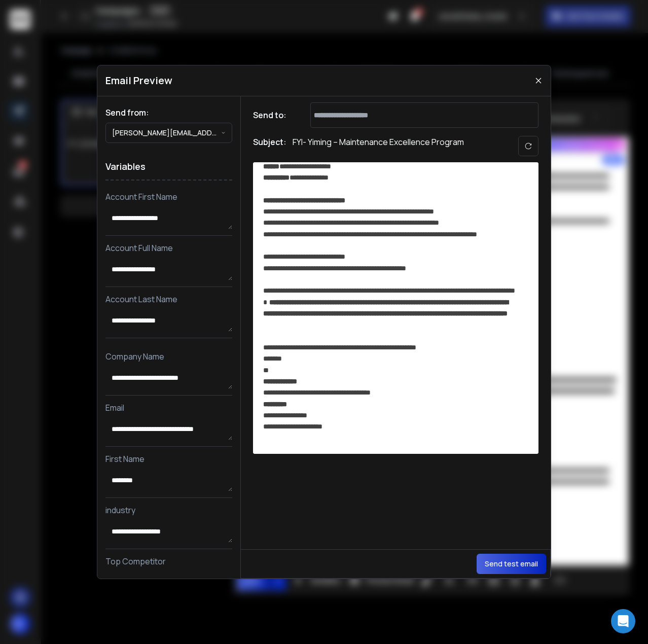 This screenshot has height=644, width=648. What do you see at coordinates (169, 167) in the screenshot?
I see `h1: Variables` at bounding box center [169, 167].